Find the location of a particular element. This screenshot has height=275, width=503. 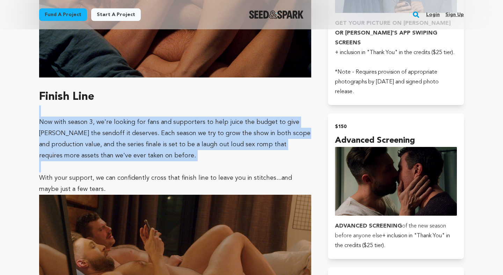

button: $150 Advanced Screening incentive ADVANCED SCREENINGof the new season before anyone else+ inclusi... is located at coordinates (395, 186).